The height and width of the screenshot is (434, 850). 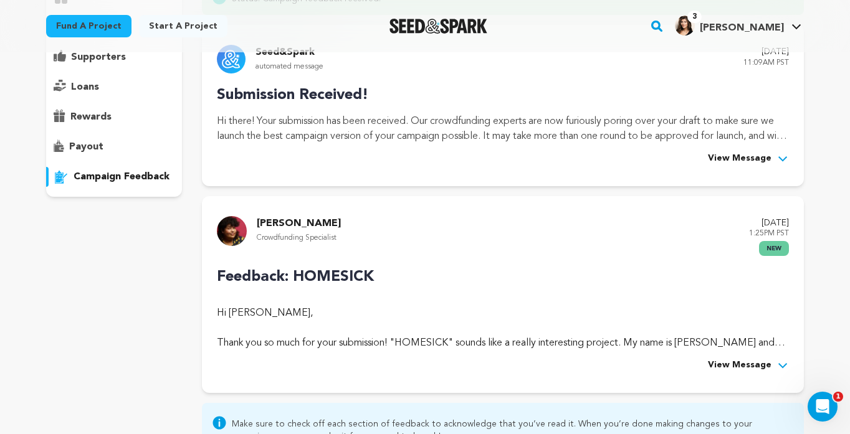 What do you see at coordinates (91, 117) in the screenshot?
I see `p: rewards` at bounding box center [91, 117].